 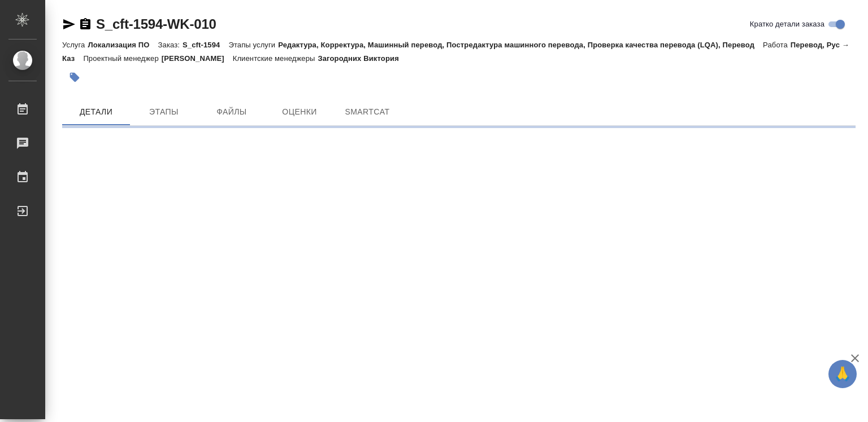 I want to click on span: Этапы, so click(x=164, y=112).